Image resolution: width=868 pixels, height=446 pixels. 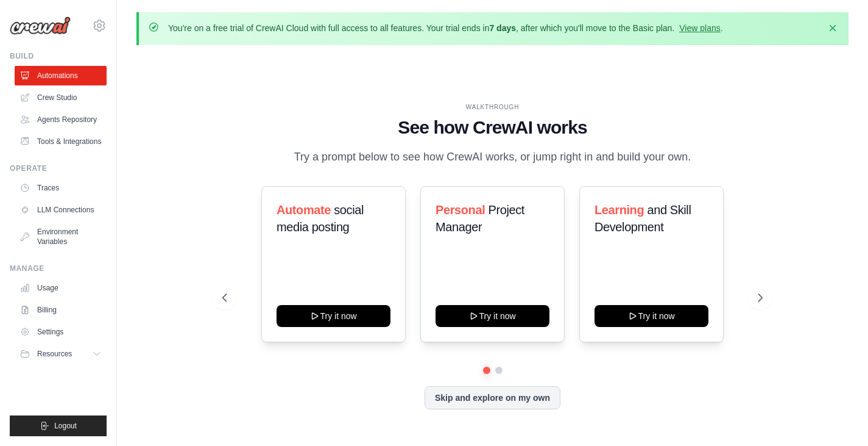 What do you see at coordinates (503, 28) in the screenshot?
I see `strong: 7 days` at bounding box center [503, 28].